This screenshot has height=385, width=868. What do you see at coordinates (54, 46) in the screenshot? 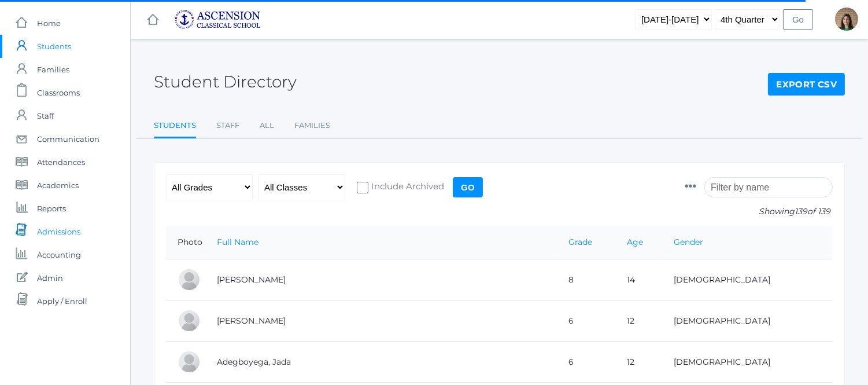
I see `span: Students` at bounding box center [54, 46].